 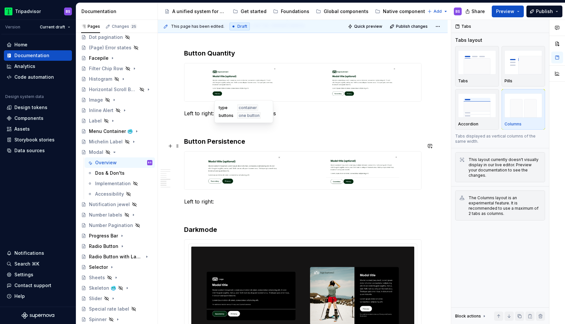 I want to click on a: Histogram, so click(x=117, y=79).